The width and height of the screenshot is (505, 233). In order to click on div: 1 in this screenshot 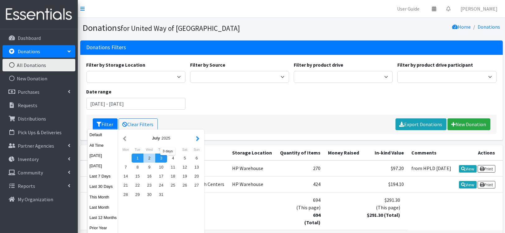, I will do `click(137, 158)`.